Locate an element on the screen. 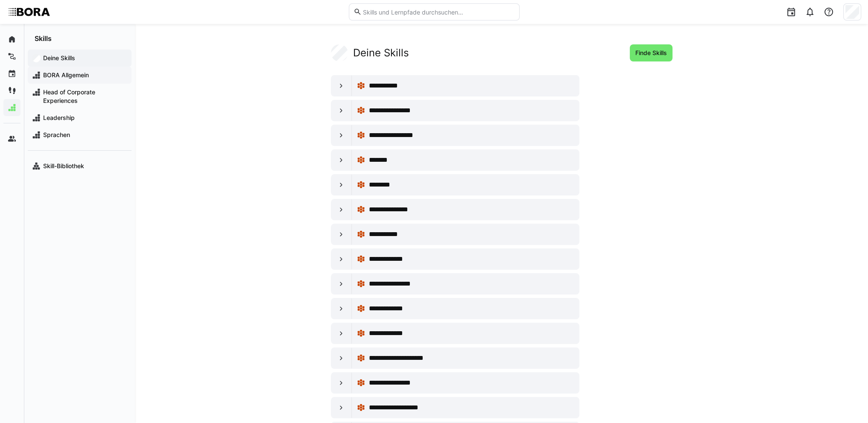 This screenshot has height=423, width=868. span: Sprachen is located at coordinates (85, 135).